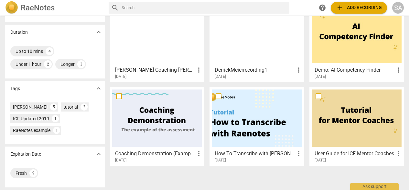 This screenshot has width=409, height=190. I want to click on div: Fresh, so click(21, 173).